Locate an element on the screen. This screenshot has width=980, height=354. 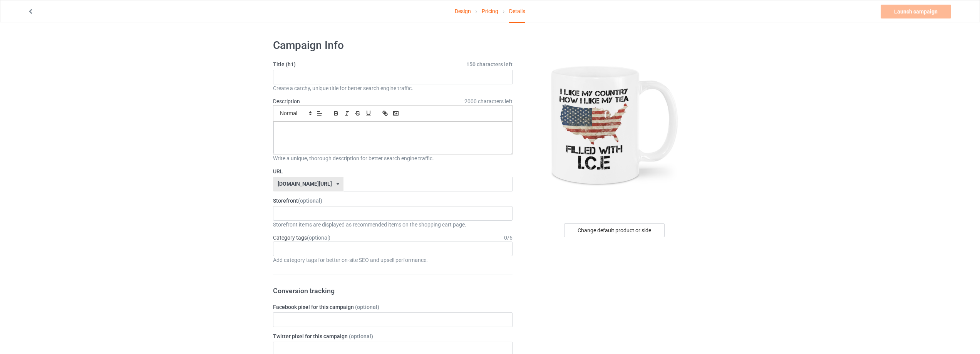
label: Description is located at coordinates (286, 101).